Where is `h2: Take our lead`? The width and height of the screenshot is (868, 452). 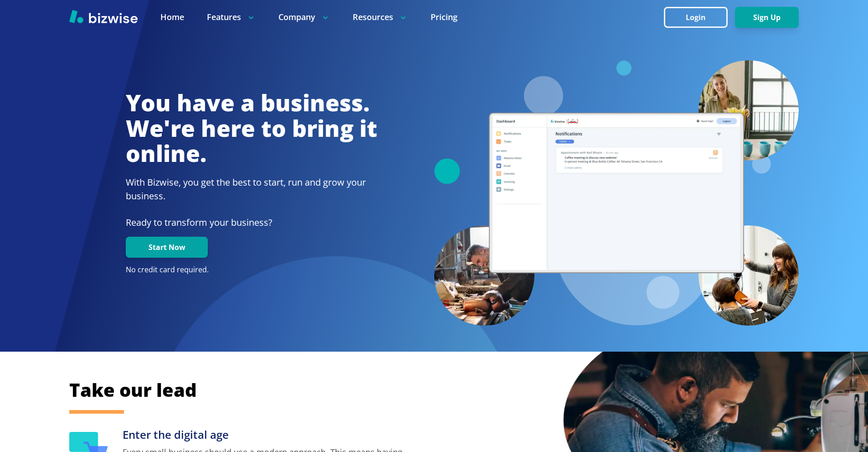 h2: Take our lead is located at coordinates (411, 389).